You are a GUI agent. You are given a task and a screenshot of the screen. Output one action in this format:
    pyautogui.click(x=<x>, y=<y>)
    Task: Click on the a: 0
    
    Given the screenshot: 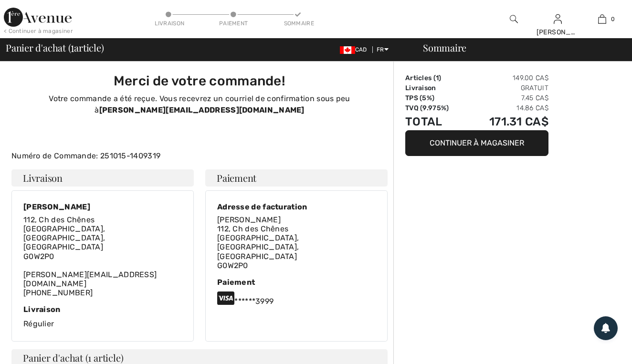 What is the action you would take?
    pyautogui.click(x=602, y=19)
    